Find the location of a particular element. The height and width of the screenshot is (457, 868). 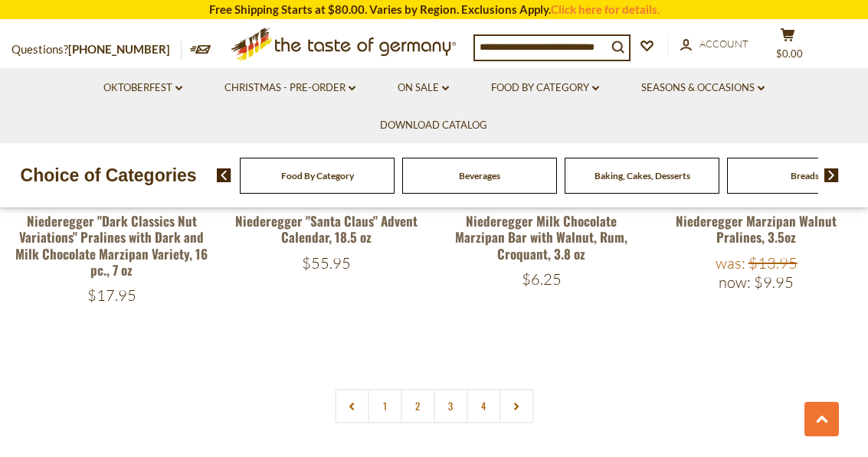

a: Beverages is located at coordinates (480, 176).